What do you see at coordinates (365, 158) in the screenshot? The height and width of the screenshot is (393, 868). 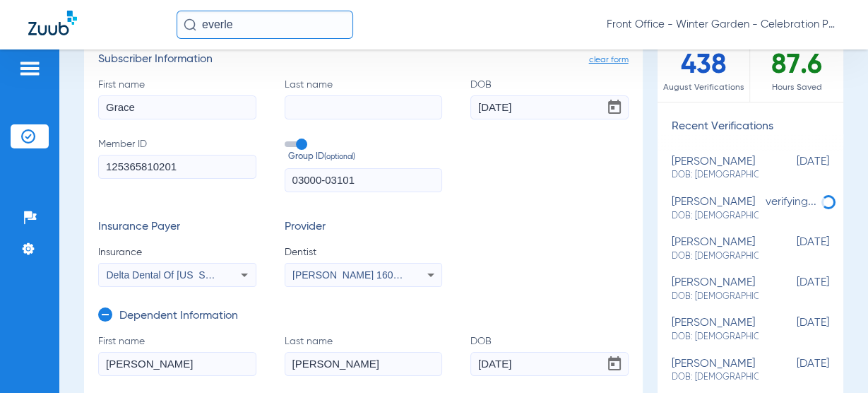 I see `span: Group ID` at bounding box center [365, 158].